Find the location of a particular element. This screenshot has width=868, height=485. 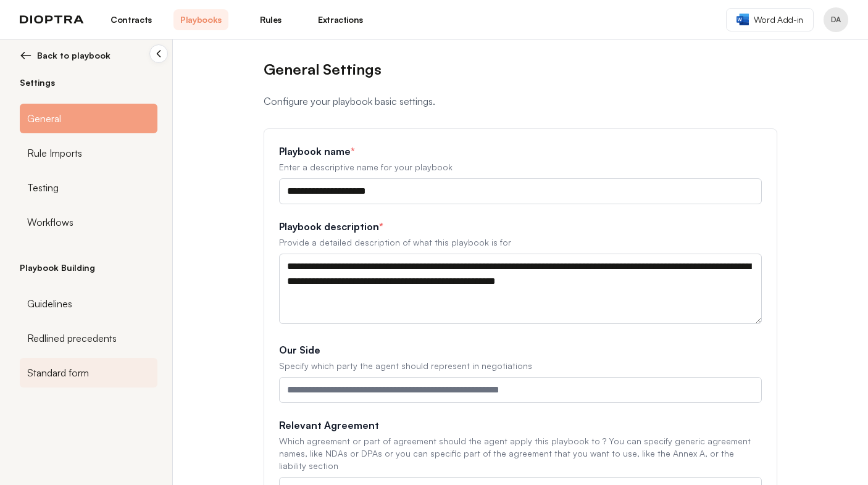

img: left arrow is located at coordinates (26, 56).